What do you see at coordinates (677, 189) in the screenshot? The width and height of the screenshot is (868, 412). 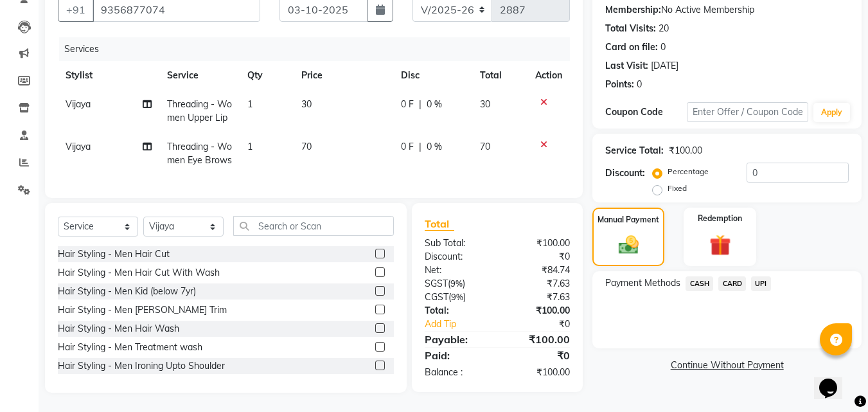 I see `label: Fixed` at bounding box center [677, 189].